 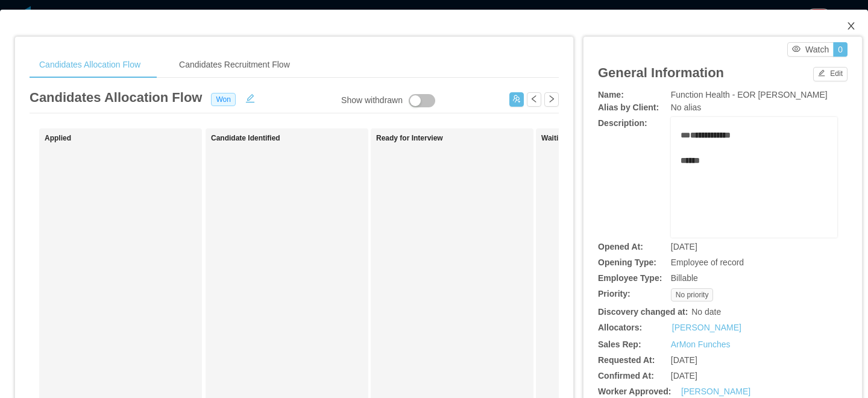 I want to click on article: Candidates Allocation Flow, so click(x=116, y=97).